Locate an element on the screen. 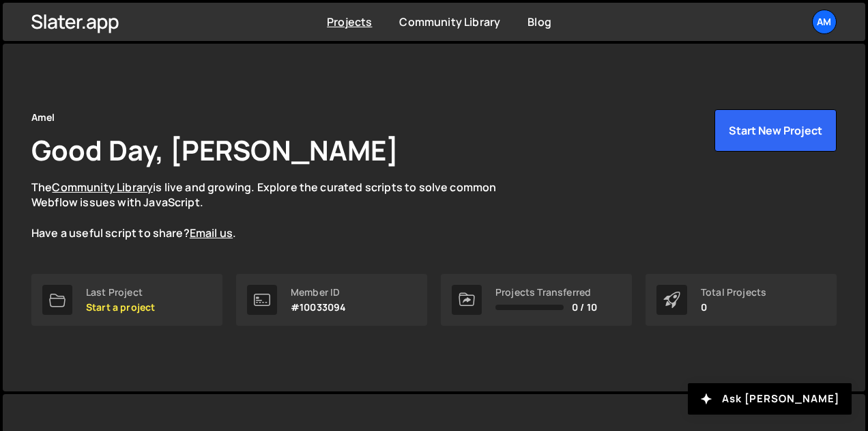 This screenshot has height=431, width=868. p: #10033094 is located at coordinates (318, 307).